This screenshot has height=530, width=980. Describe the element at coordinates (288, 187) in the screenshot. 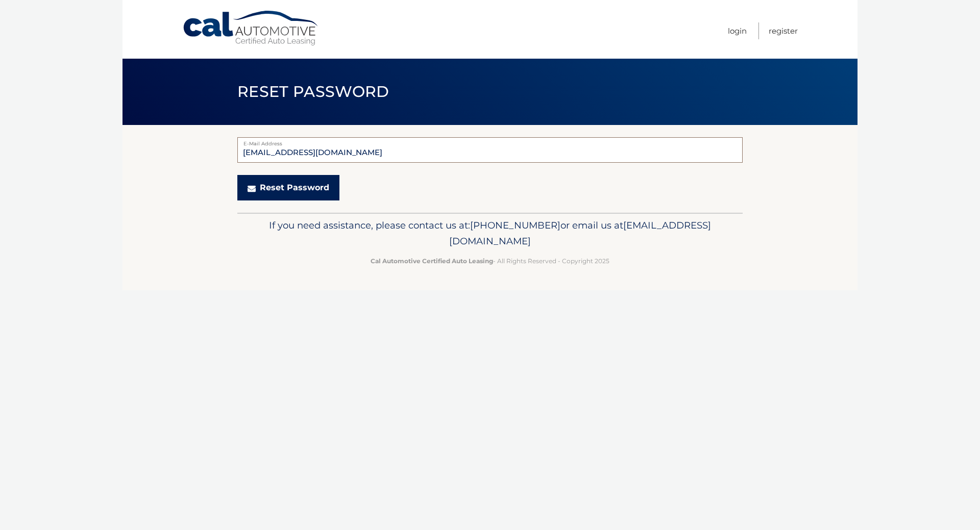

I see `button: Reset Password` at that location.